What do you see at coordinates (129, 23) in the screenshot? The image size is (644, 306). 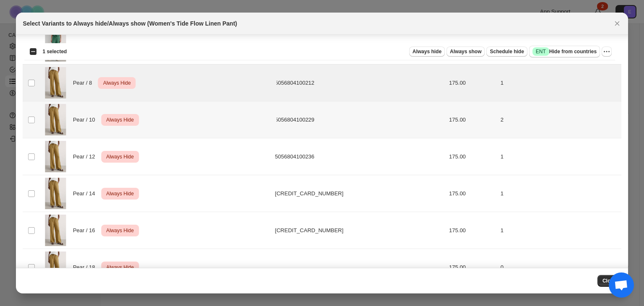 I see `h2: Select Variants to Always hide/Always show (Women's Tide Flow Linen Pant)` at bounding box center [129, 23].